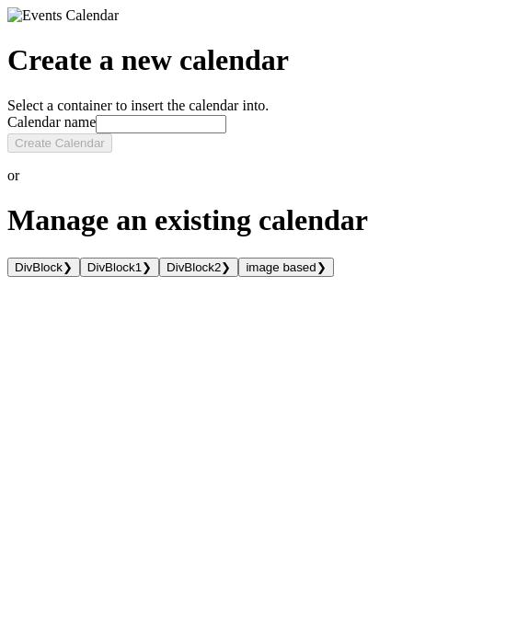 The width and height of the screenshot is (506, 644). What do you see at coordinates (193, 267) in the screenshot?
I see `span: DivBlock2` at bounding box center [193, 267].